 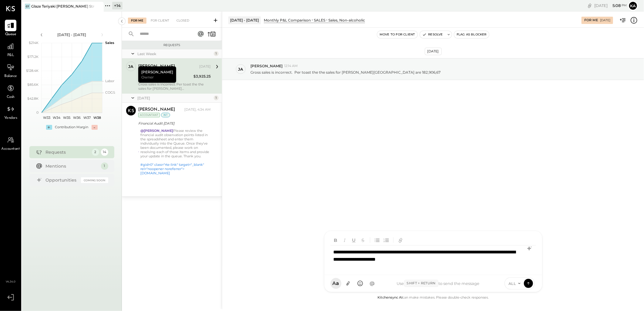 I want to click on text: W33, so click(x=47, y=117).